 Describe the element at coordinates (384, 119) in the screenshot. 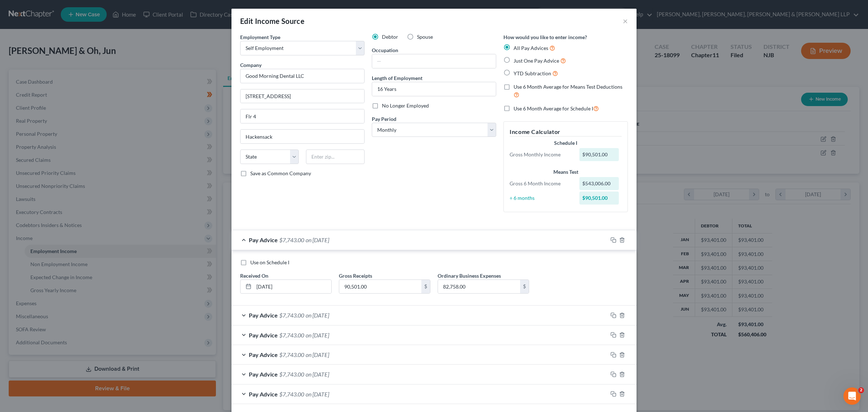

I see `span: Pay Period` at that location.